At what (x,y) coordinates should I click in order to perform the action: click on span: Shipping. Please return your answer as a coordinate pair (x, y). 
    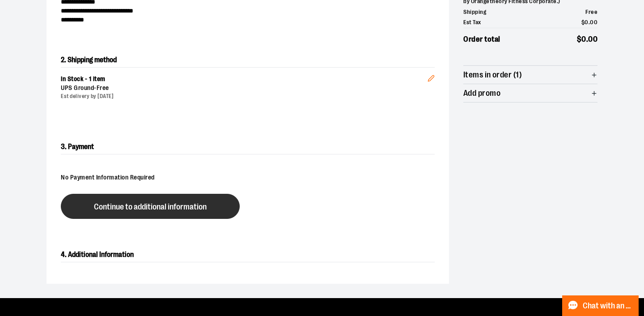
    Looking at the image, I should click on (474, 12).